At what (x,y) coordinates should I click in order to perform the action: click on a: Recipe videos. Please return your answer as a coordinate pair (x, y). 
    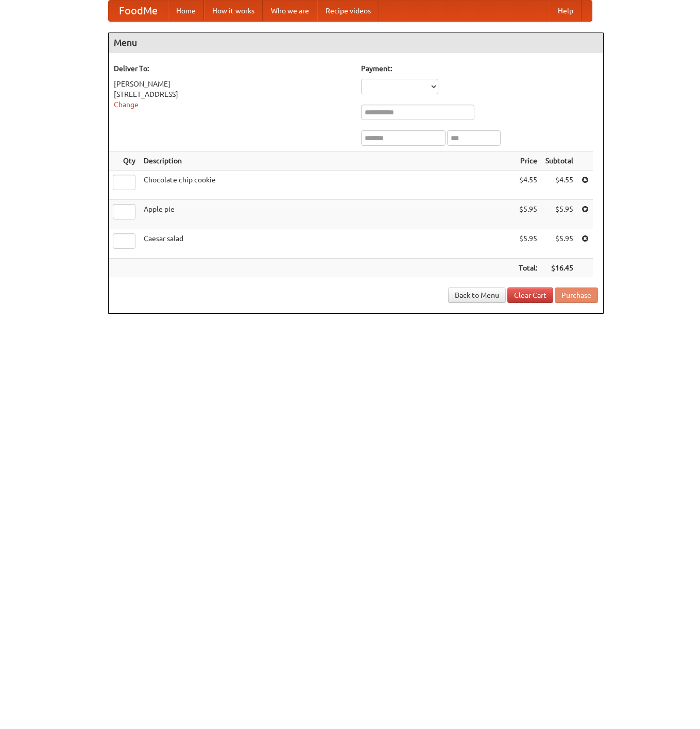
    Looking at the image, I should click on (348, 10).